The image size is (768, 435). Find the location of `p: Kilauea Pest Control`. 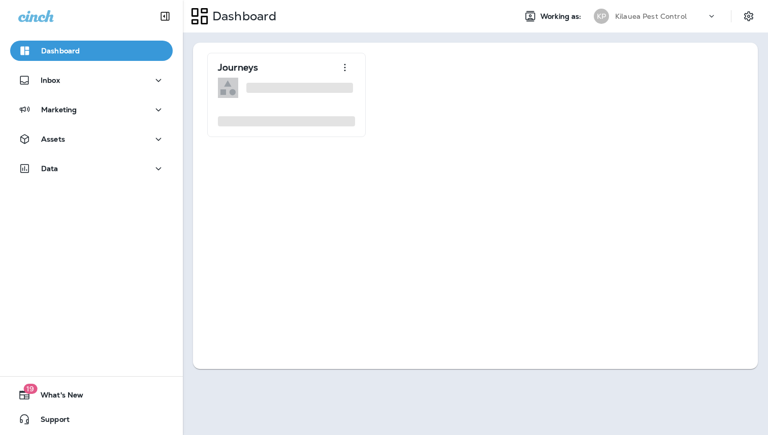

p: Kilauea Pest Control is located at coordinates (651, 16).